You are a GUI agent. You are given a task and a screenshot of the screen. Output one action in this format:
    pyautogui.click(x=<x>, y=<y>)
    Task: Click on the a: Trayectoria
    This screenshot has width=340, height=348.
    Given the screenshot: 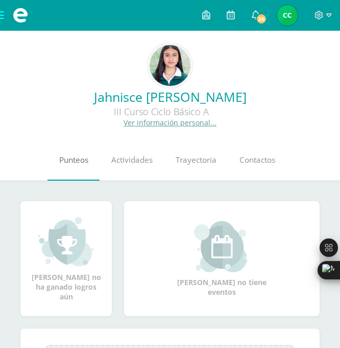 What is the action you would take?
    pyautogui.click(x=196, y=160)
    